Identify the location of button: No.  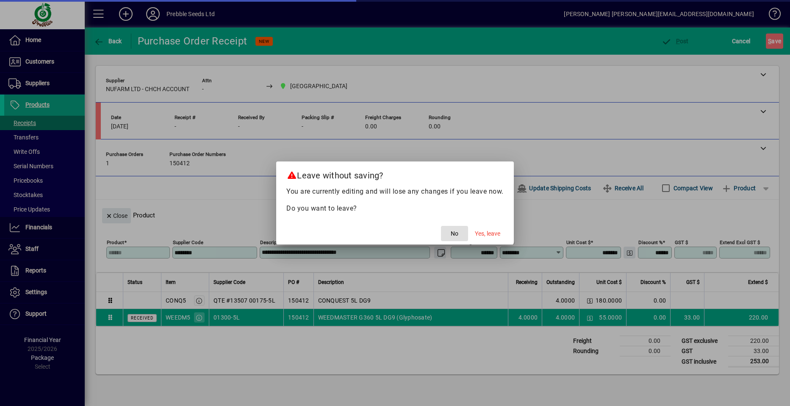
(454, 233).